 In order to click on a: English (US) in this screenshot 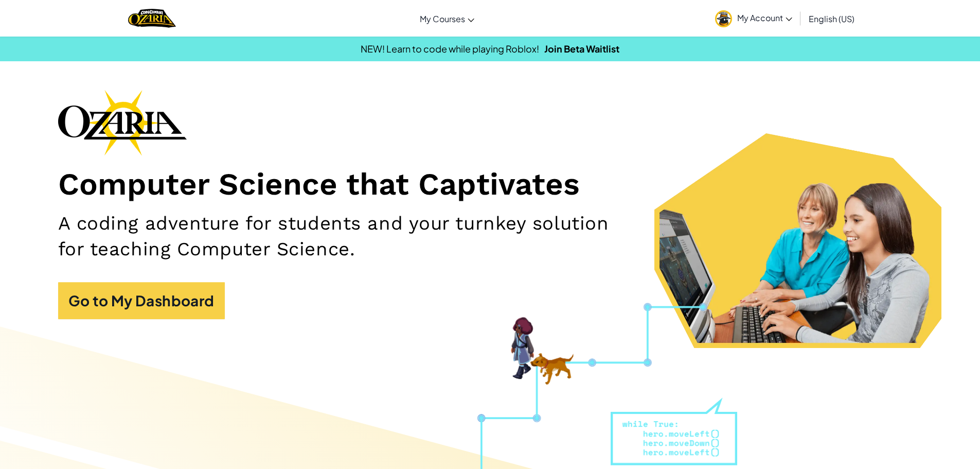, I will do `click(831, 18)`.